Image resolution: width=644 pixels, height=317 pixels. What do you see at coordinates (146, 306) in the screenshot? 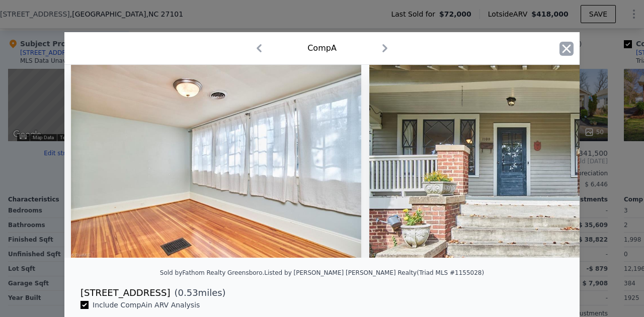
I see `span: Include Comp A in ARV Analysis` at bounding box center [146, 306].